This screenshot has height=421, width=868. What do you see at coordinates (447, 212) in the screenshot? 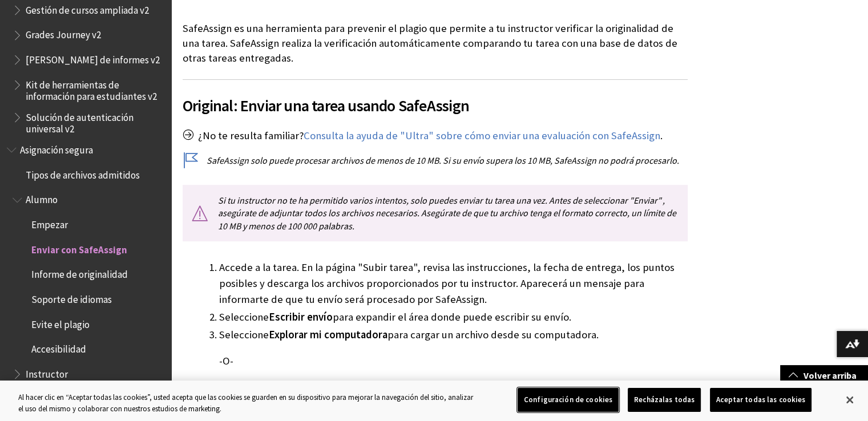
I see `font: , asegúrate de adjuntar todos los archivos necesarios. Asegúrate de que tu archivo tenga el forma...` at bounding box center [447, 212].